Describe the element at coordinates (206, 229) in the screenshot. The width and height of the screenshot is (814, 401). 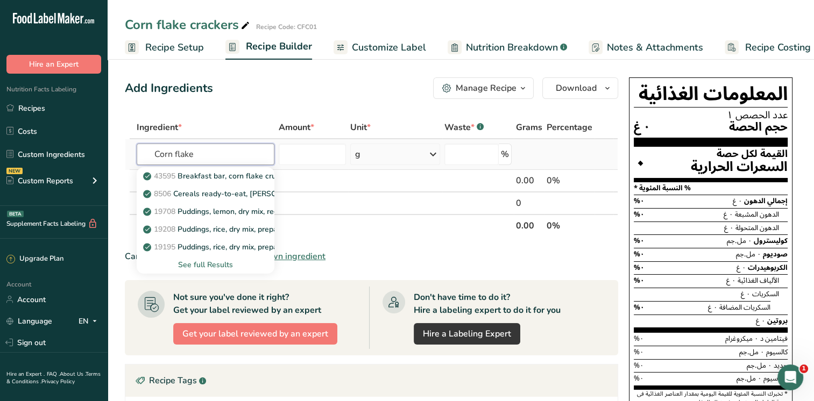
I see `a: 19208Puddings, rice, dry mix, prepared with 2% milk` at that location.